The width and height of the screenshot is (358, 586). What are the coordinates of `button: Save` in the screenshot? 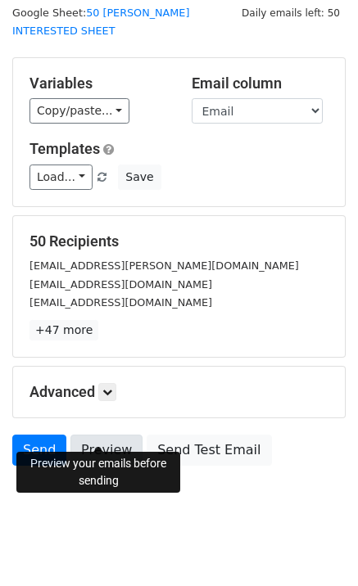 It's located at (139, 177).